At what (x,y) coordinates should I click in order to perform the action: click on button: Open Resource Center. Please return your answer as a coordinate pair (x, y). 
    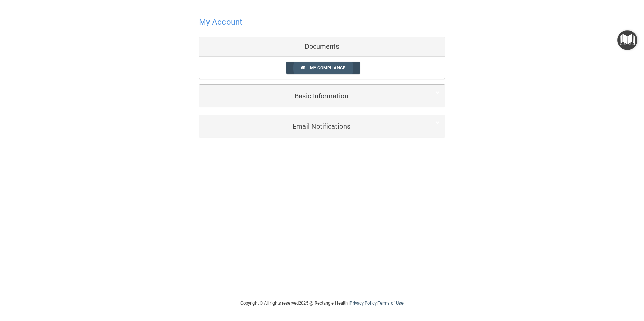
    Looking at the image, I should click on (627, 40).